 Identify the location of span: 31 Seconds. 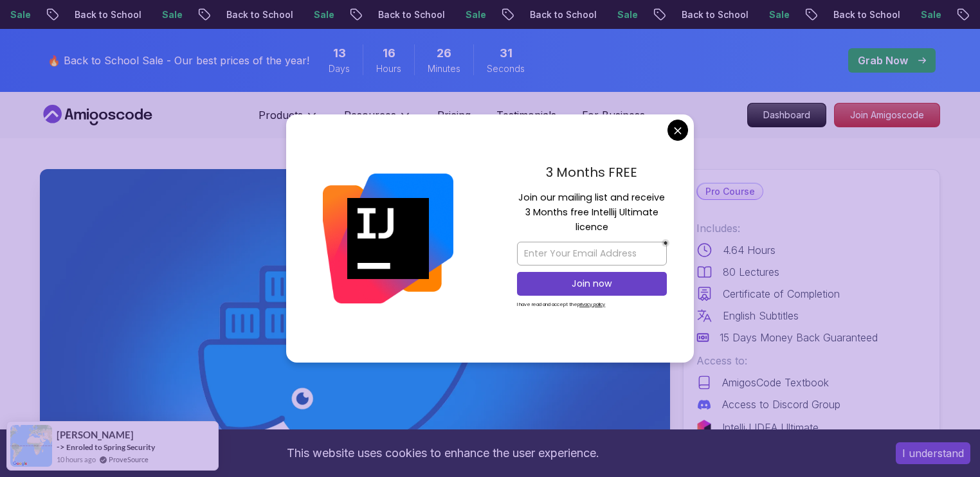
(506, 53).